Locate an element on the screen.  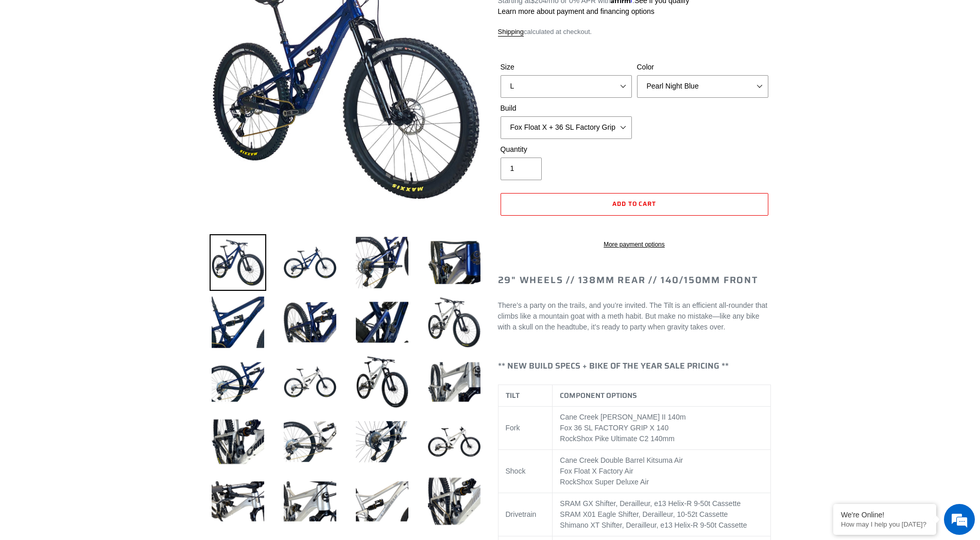
td: SRAM GX Shifter, Derailleur, e13 Helix-R 9-50t Cassette SRAM X01 Eagle Shifter, Derailleur, 10-52... is located at coordinates (661, 515).